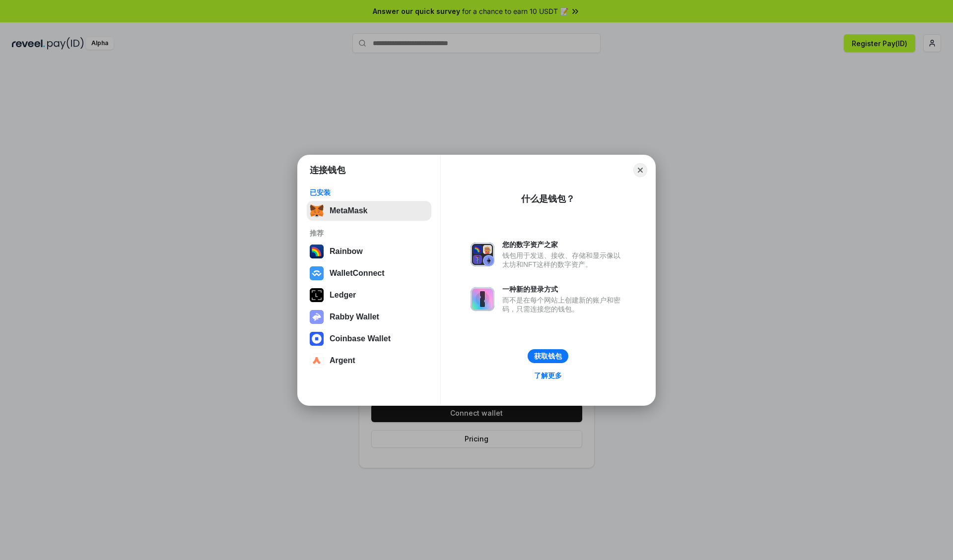  I want to click on div: Rainbow, so click(346, 251).